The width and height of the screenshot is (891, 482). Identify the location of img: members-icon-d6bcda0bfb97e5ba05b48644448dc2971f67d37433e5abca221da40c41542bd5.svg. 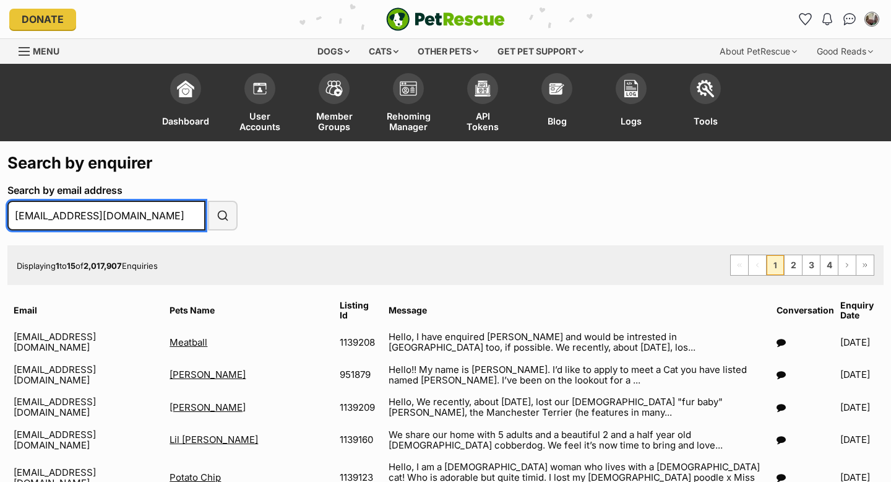
(260, 89).